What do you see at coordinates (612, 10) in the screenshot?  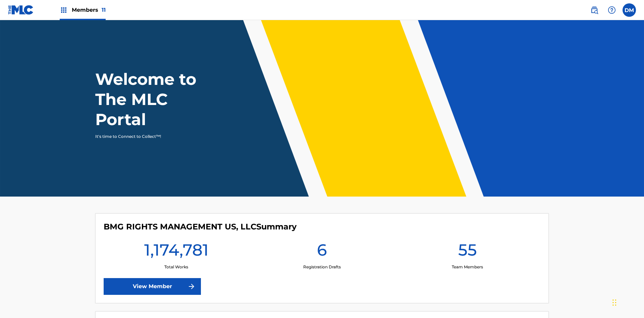 I see `div: Help` at bounding box center [612, 10].